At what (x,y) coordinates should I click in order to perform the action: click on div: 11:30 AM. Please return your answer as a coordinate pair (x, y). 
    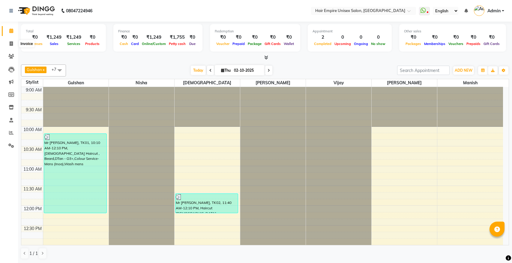
    Looking at the image, I should click on (32, 189).